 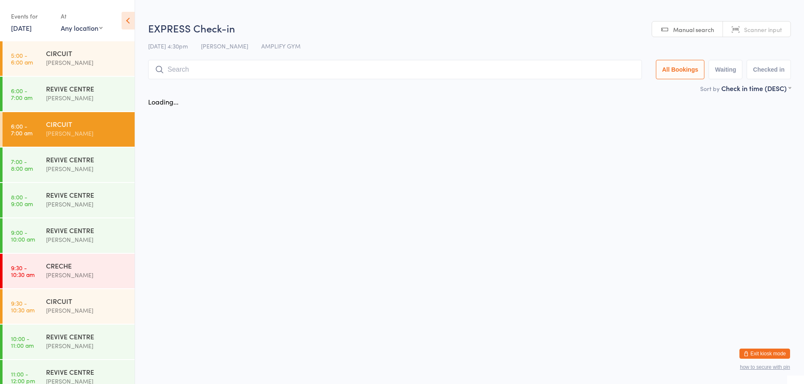 What do you see at coordinates (23, 378) in the screenshot?
I see `time: 11:00 - 12:00 pm` at bounding box center [23, 378].